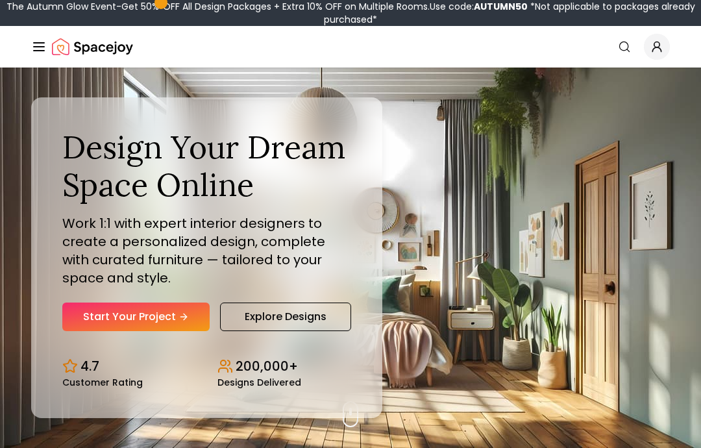 The width and height of the screenshot is (701, 448). I want to click on small: Customer Rating, so click(103, 382).